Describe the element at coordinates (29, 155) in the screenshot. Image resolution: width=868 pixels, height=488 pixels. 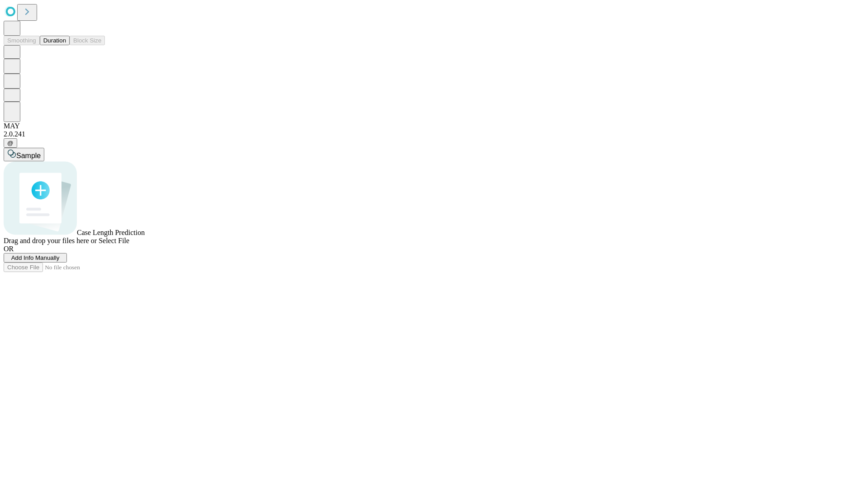
I see `span: Sample` at that location.